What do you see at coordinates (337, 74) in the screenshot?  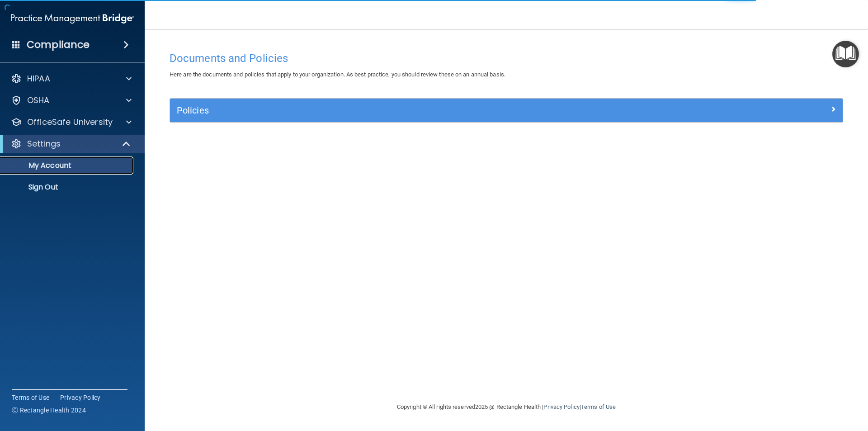 I see `span: Here are the documents and policies that apply to your organization. As best practice, you should...` at bounding box center [337, 74].